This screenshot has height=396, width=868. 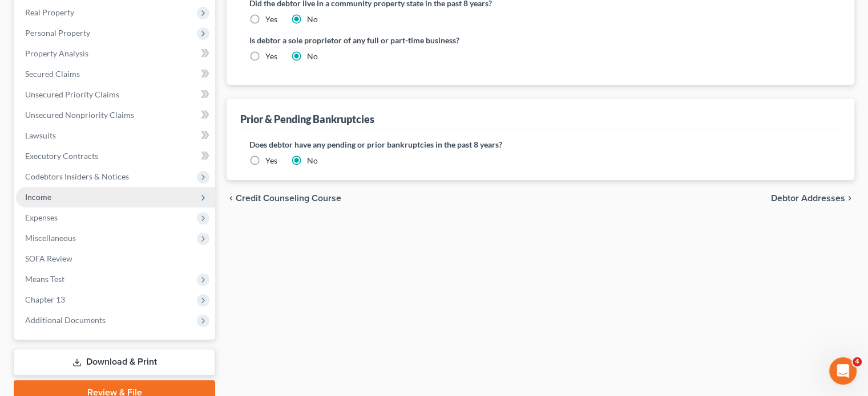 What do you see at coordinates (65, 320) in the screenshot?
I see `span: Additional Documents` at bounding box center [65, 320].